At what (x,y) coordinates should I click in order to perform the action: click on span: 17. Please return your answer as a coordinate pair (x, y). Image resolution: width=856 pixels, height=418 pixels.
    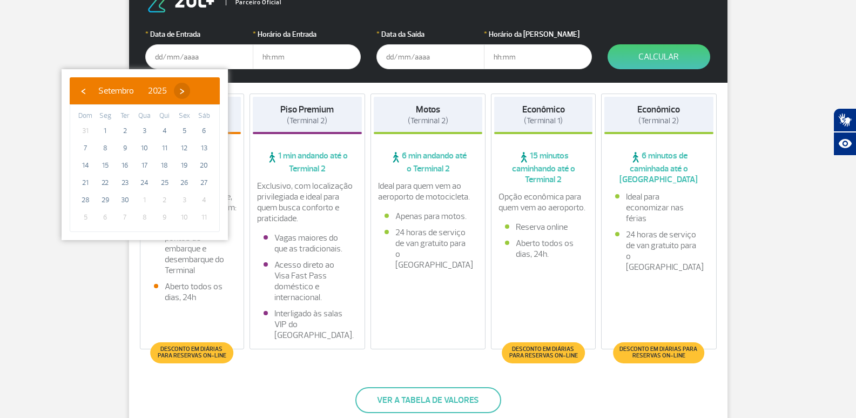
    Looking at the image, I should click on (145, 165).